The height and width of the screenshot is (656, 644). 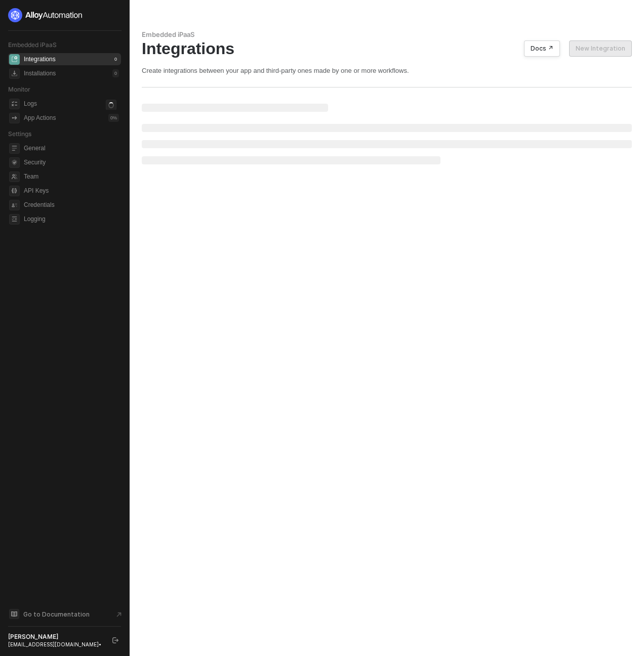 I want to click on span: documentation, so click(x=14, y=614).